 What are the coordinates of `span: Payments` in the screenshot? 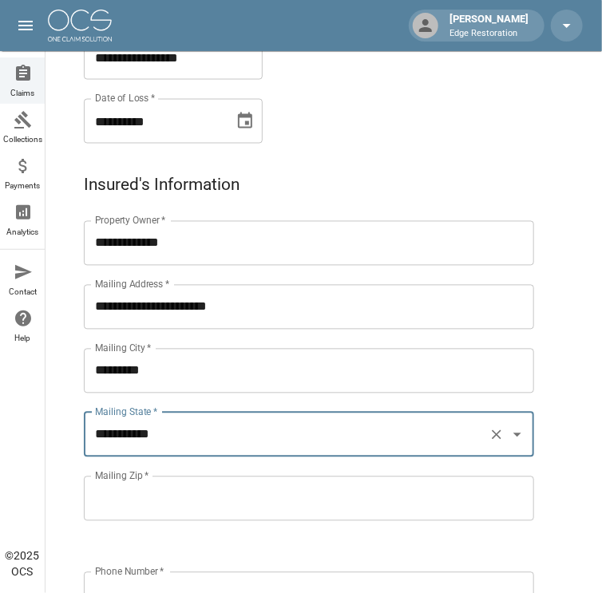 It's located at (23, 186).